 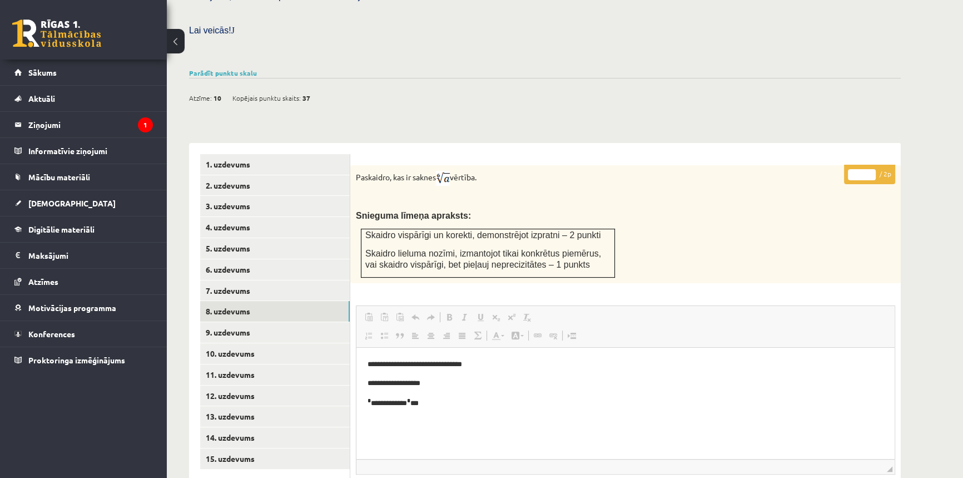 I want to click on span: Lai veicās!, so click(x=210, y=30).